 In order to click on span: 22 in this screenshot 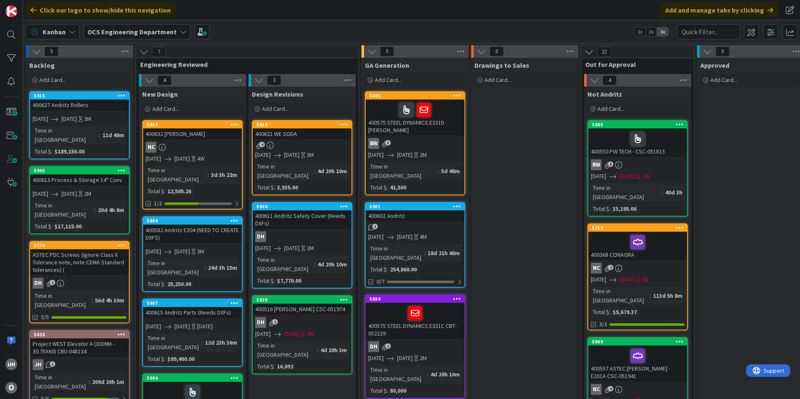, I will do `click(604, 52)`.